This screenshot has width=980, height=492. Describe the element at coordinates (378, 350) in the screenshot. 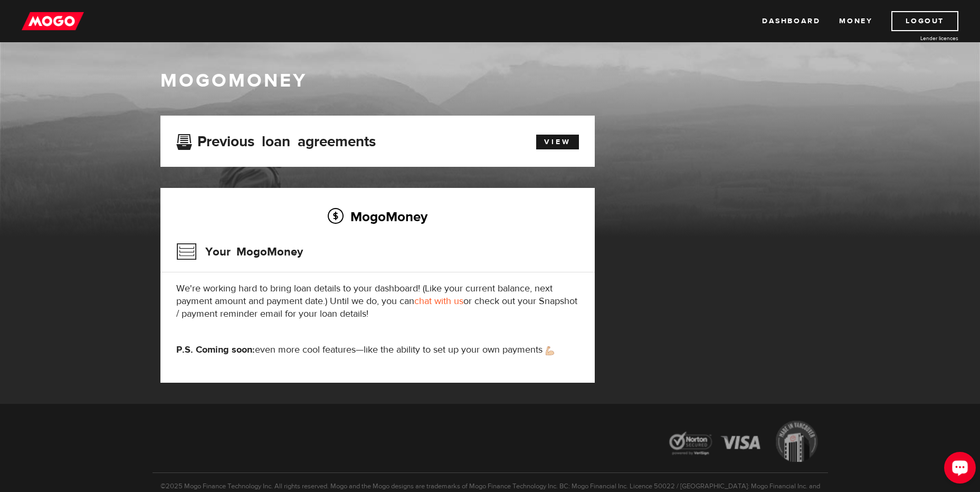

I see `p: even more cool features—like the ability to set up your own payments` at that location.